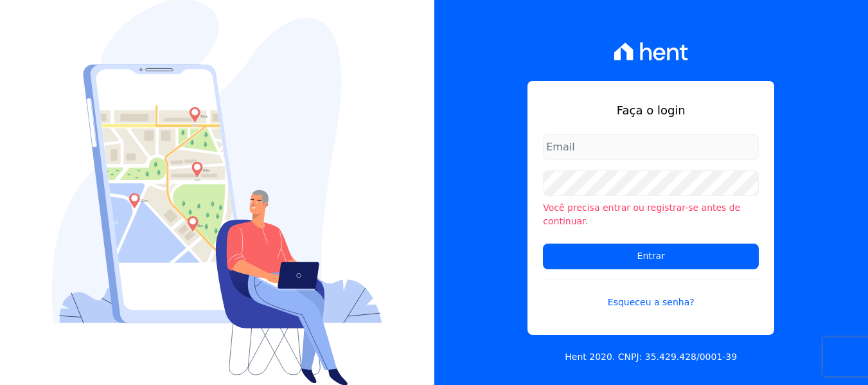  Describe the element at coordinates (651, 110) in the screenshot. I see `h1: Faça o login` at that location.